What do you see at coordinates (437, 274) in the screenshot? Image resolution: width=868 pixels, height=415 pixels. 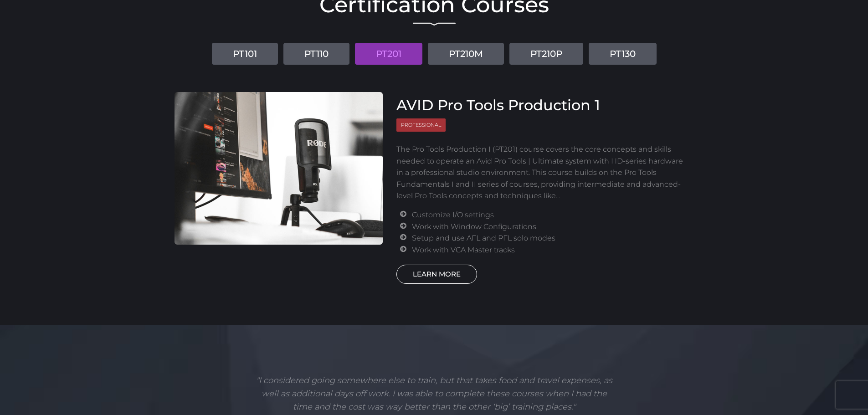 I see `a: LEARN MORE` at bounding box center [437, 274].